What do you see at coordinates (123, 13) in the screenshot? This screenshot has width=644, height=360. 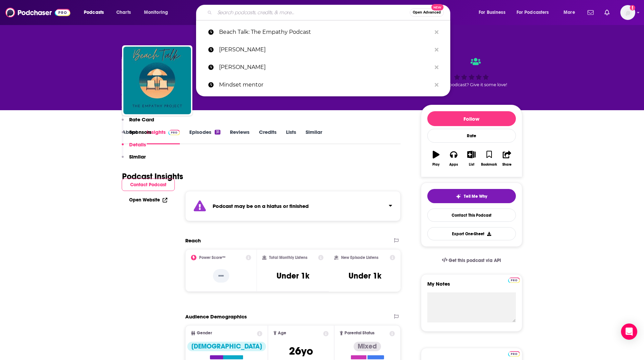 I see `span: Charts` at bounding box center [123, 13].